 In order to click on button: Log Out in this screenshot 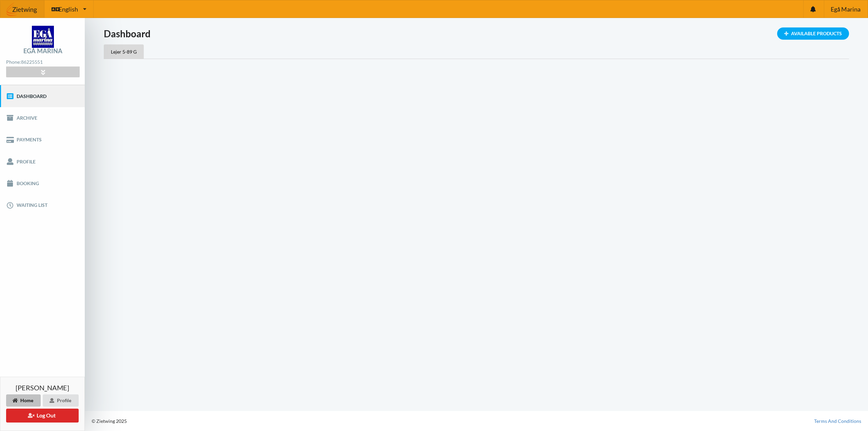, I will do `click(42, 415)`.